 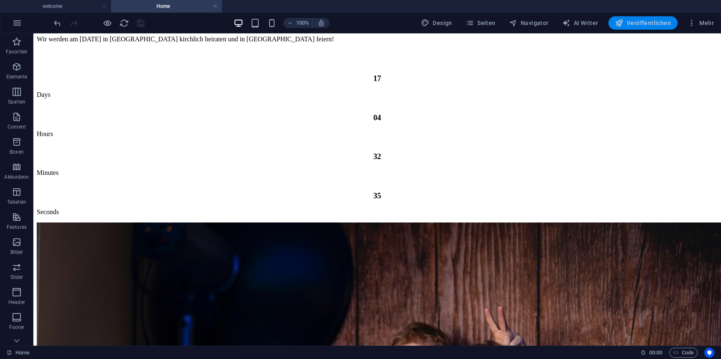 What do you see at coordinates (16, 177) in the screenshot?
I see `p: Akkordeon` at bounding box center [16, 177].